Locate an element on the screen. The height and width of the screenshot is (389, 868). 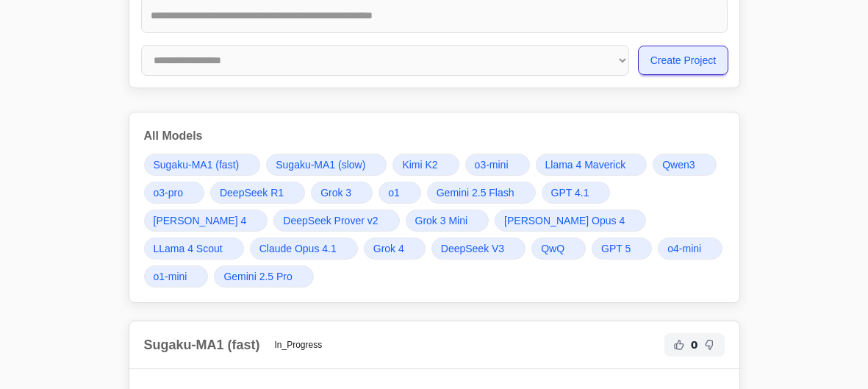
a: Sugaku-MA1 (slow) is located at coordinates (326, 165).